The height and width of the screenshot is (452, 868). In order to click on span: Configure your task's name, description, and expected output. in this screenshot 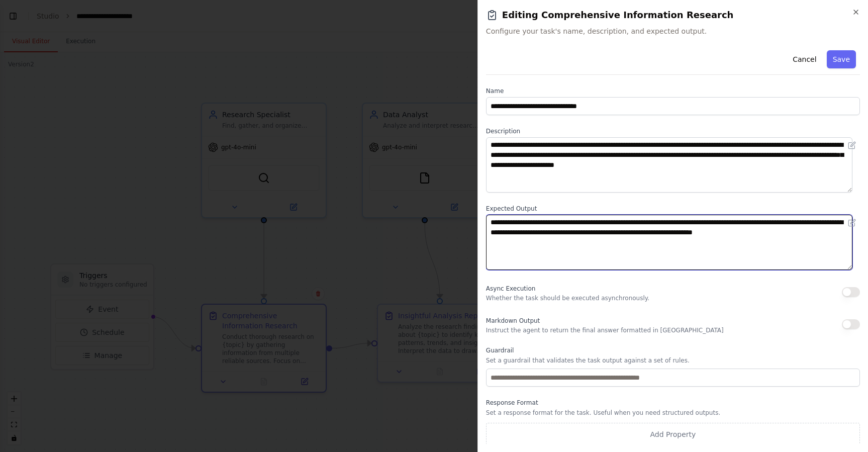, I will do `click(673, 31)`.